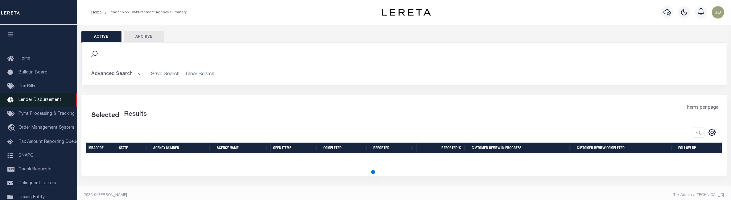 Image resolution: width=731 pixels, height=200 pixels. I want to click on i: travel_explore, so click(12, 128).